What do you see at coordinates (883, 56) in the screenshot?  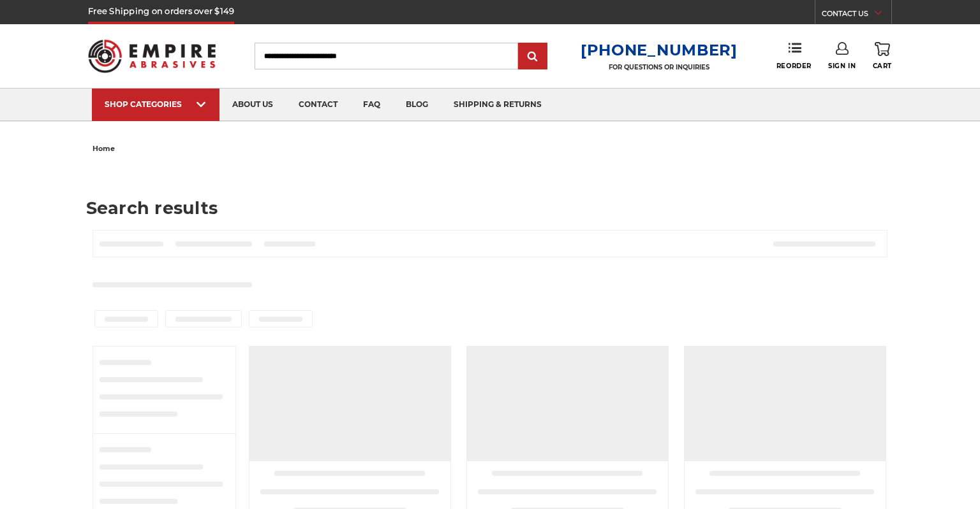 I see `a: Cart` at bounding box center [883, 56].